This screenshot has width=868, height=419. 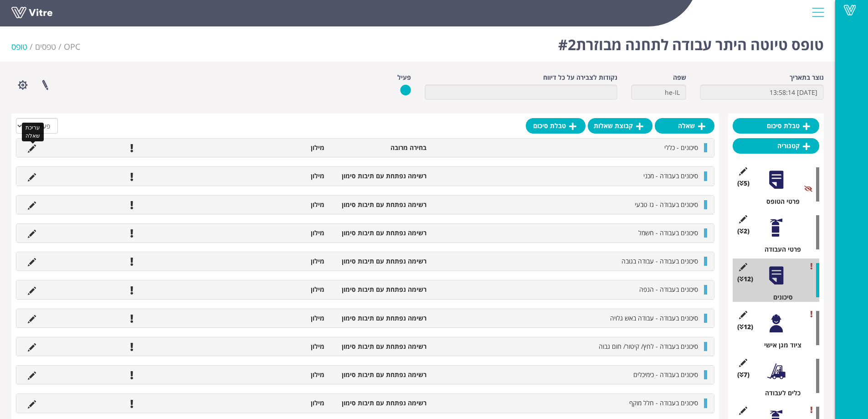 I want to click on span: סיכונים בעבודה - לחץ/ קיטור/ חום גבוה, so click(x=648, y=346).